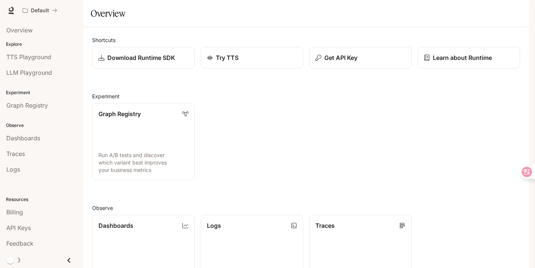  What do you see at coordinates (325, 225) in the screenshot?
I see `p: Traces` at bounding box center [325, 225].